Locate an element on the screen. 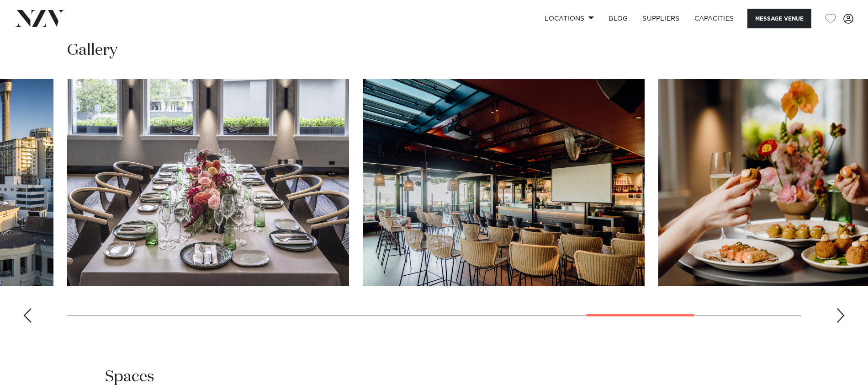 The height and width of the screenshot is (385, 868). swiper-slide: 13 / 17 is located at coordinates (208, 183).